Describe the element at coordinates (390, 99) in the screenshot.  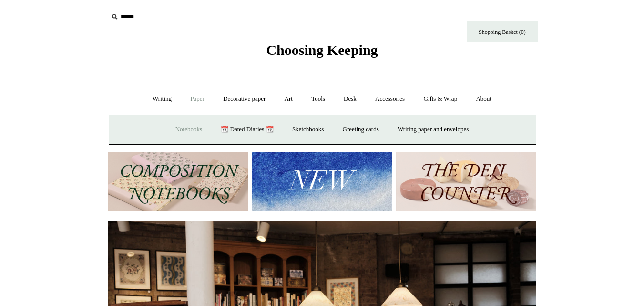
I see `a: Accessories` at that location.